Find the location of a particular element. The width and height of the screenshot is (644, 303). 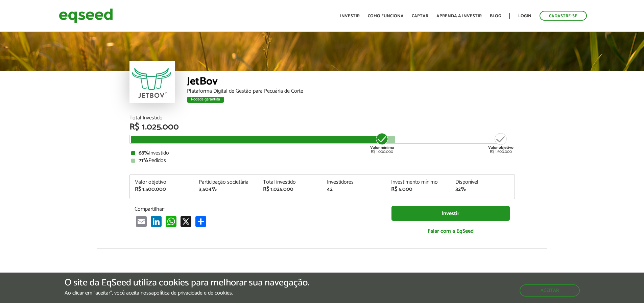

div: Total Investido is located at coordinates (322, 118).